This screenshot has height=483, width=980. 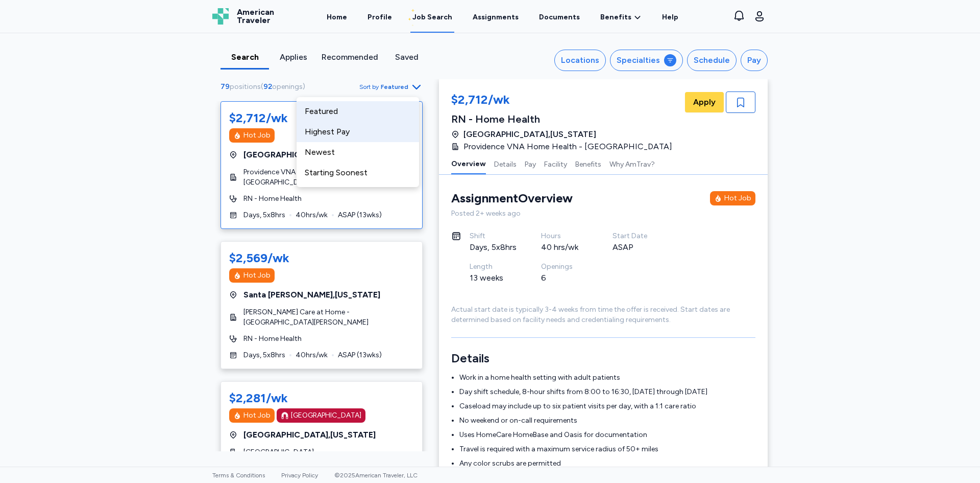 What do you see at coordinates (603, 213) in the screenshot?
I see `div: Posted 2+ weeks ago` at bounding box center [603, 213].